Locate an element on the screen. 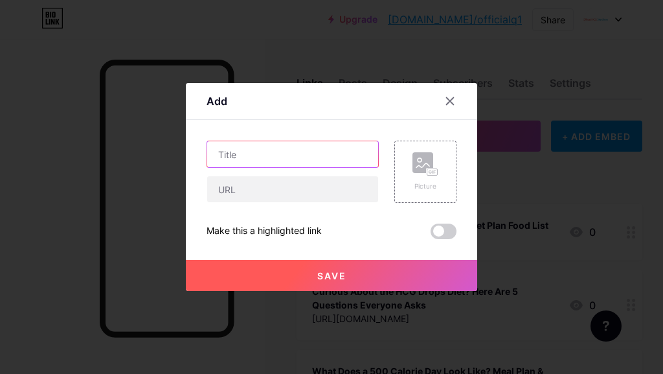 The width and height of the screenshot is (663, 374). div: Picture is located at coordinates (425, 186).